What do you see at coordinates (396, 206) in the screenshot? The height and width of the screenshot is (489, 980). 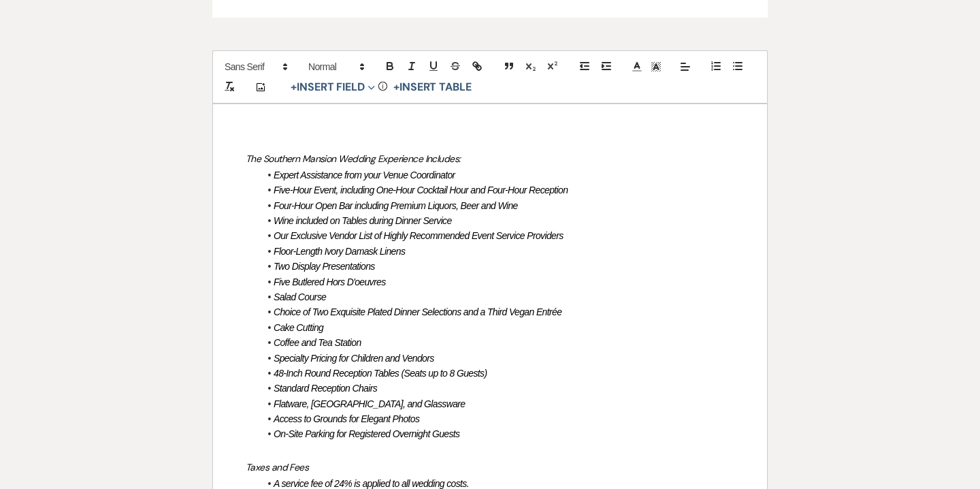 I see `em: Four-Hour Open Bar including Premium Liquors, Beer and Wine` at bounding box center [396, 206].